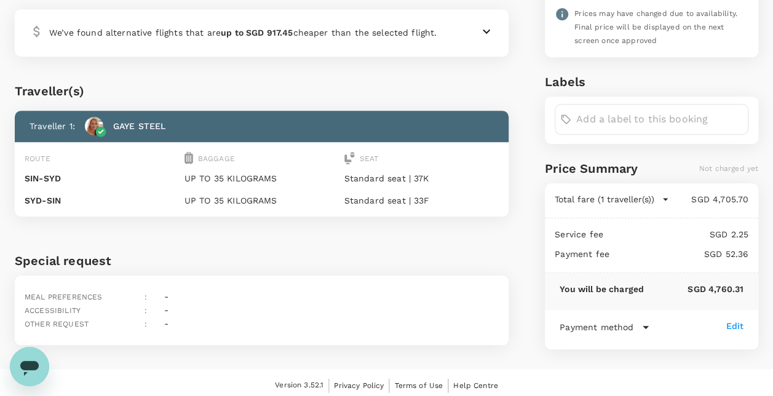 Image resolution: width=773 pixels, height=396 pixels. What do you see at coordinates (349, 158) in the screenshot?
I see `img: seat-icon` at bounding box center [349, 158].